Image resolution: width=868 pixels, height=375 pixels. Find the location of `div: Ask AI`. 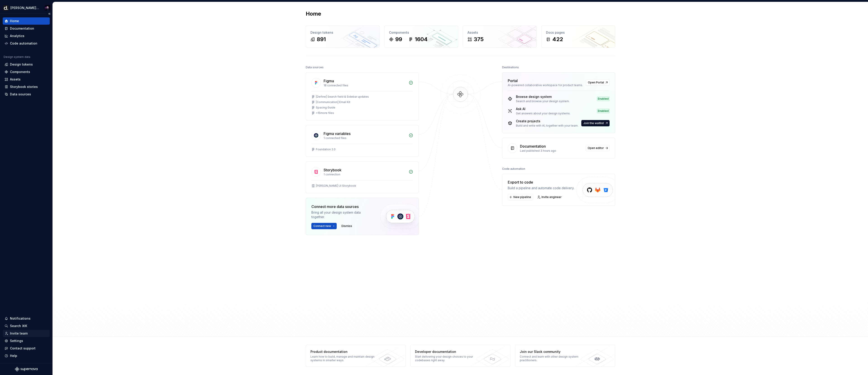

div: Ask AI is located at coordinates (543, 109).